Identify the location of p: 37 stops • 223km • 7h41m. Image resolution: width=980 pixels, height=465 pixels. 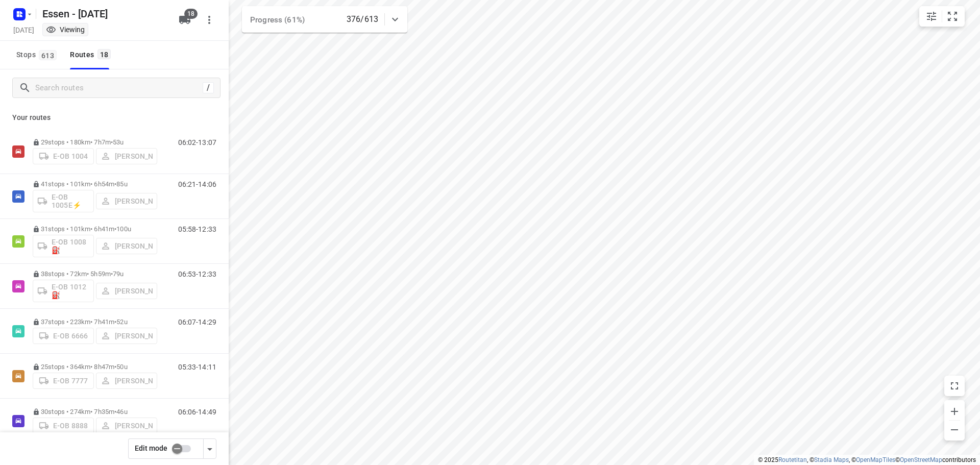
(95, 322).